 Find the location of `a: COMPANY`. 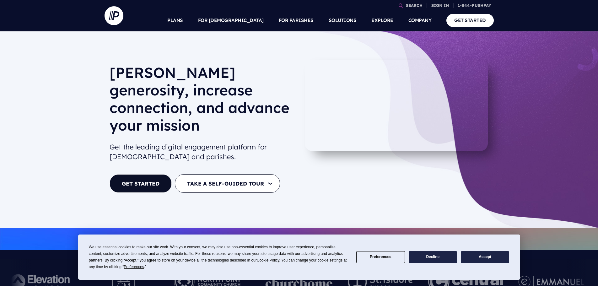

a: COMPANY is located at coordinates (420, 20).